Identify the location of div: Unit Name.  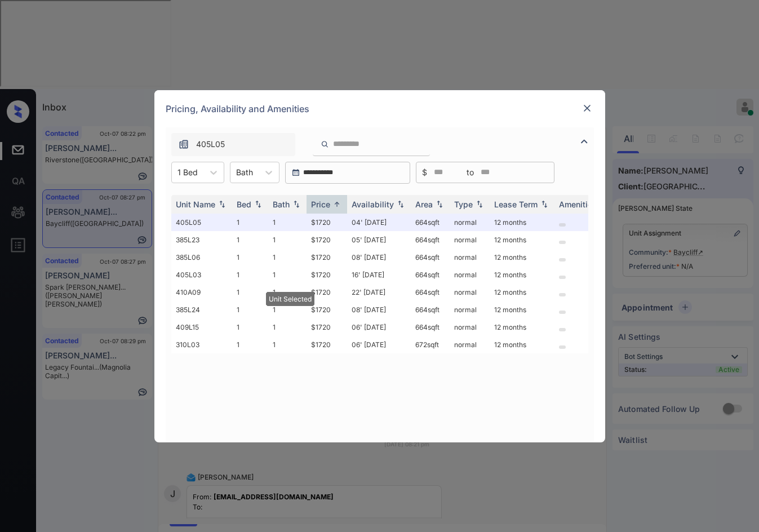
(195, 204).